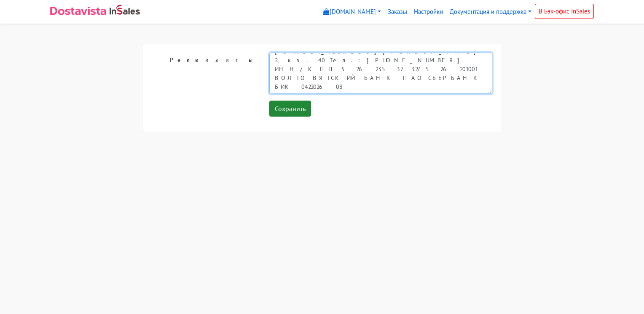 This screenshot has width=644, height=314. Describe the element at coordinates (78, 11) in the screenshot. I see `img: Dostavista - срочная курьерская служба доставки` at that location.